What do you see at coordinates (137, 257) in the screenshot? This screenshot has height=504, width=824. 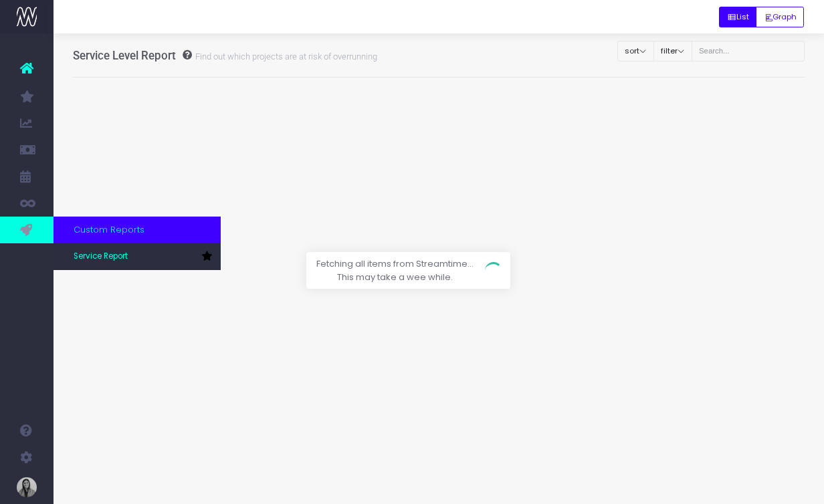 I see `a: Service Report` at bounding box center [137, 257].